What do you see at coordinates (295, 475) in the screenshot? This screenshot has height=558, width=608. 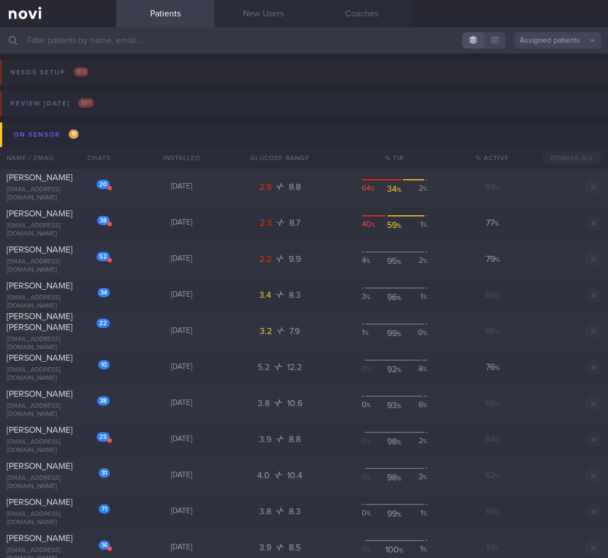 I see `span: 10.4` at bounding box center [295, 475].